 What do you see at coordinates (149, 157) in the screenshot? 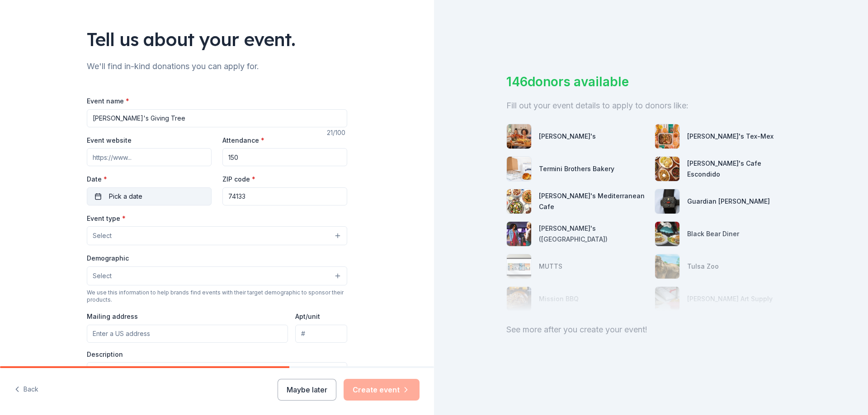
I see `input: https://www...` at bounding box center [149, 157].